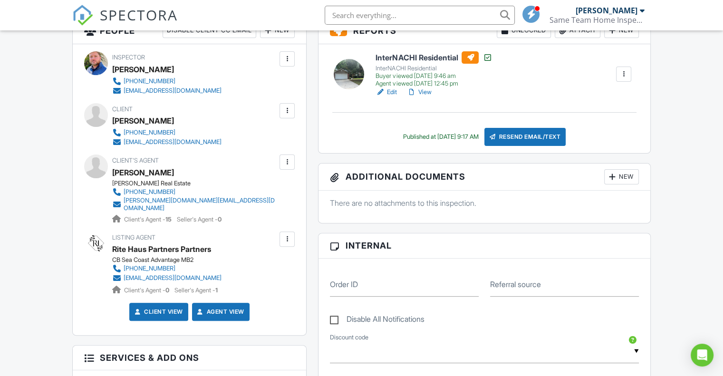 Image resolution: width=723 pixels, height=376 pixels. I want to click on label: Disable All Notifications, so click(377, 320).